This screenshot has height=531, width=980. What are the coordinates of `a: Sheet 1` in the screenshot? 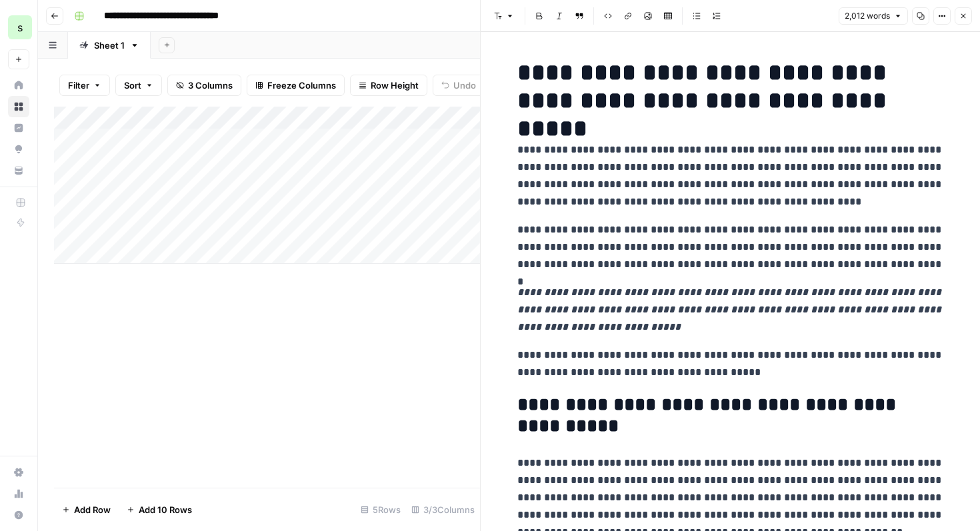 It's located at (109, 45).